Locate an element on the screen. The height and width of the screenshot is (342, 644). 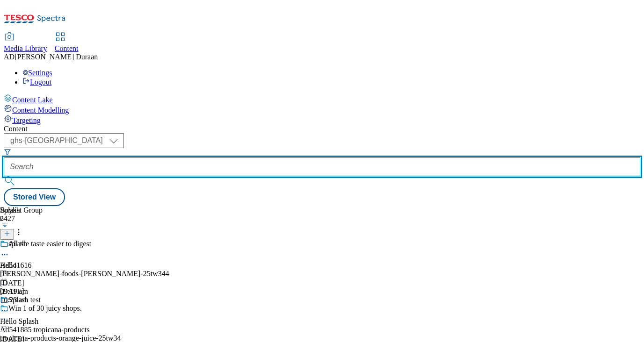
a: Targeting is located at coordinates (321, 120).